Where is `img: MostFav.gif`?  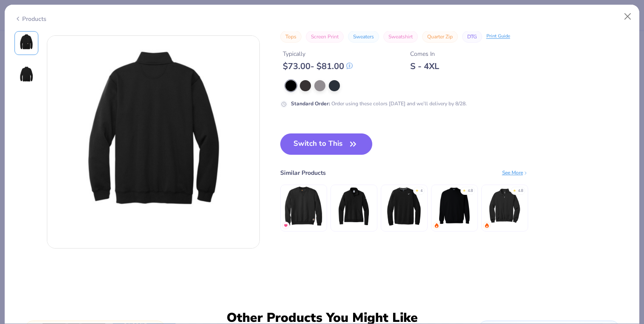 img: MostFav.gif is located at coordinates (285, 226).